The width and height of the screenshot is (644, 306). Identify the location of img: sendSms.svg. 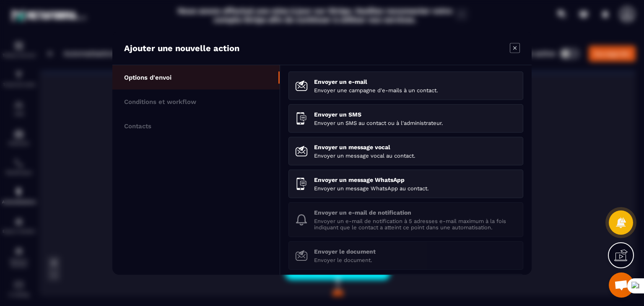
(302, 119).